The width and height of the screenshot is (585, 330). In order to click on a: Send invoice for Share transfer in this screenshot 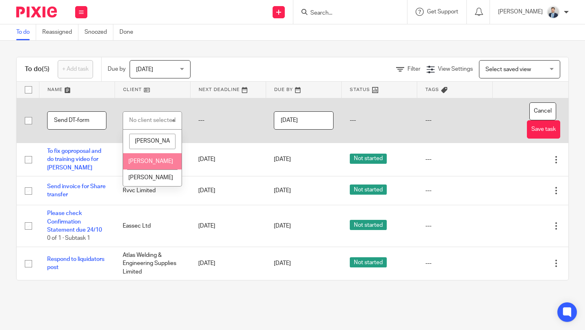, I will do `click(76, 191)`.